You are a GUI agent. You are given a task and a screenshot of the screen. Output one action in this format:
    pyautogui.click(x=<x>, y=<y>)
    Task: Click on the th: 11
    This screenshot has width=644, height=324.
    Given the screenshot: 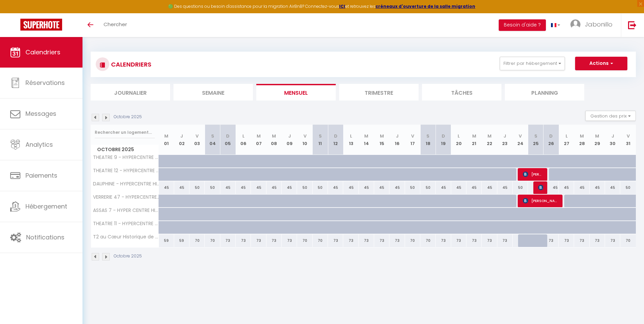 What is the action you would take?
    pyautogui.click(x=320, y=140)
    